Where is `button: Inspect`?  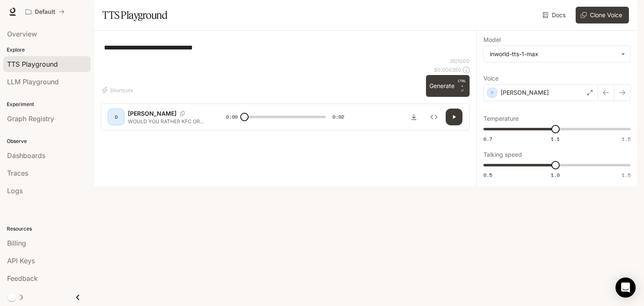 button: Inspect is located at coordinates (434, 117).